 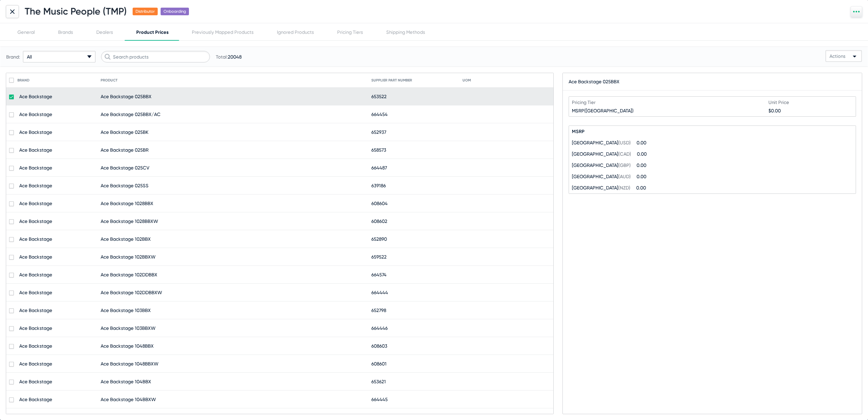 What do you see at coordinates (127, 203) in the screenshot?
I see `span: Ace Backstage 1028BBX` at bounding box center [127, 203].